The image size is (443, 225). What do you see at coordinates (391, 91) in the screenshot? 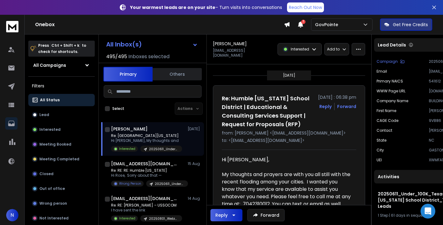
I see `p: WWW Page URL` at bounding box center [391, 91].